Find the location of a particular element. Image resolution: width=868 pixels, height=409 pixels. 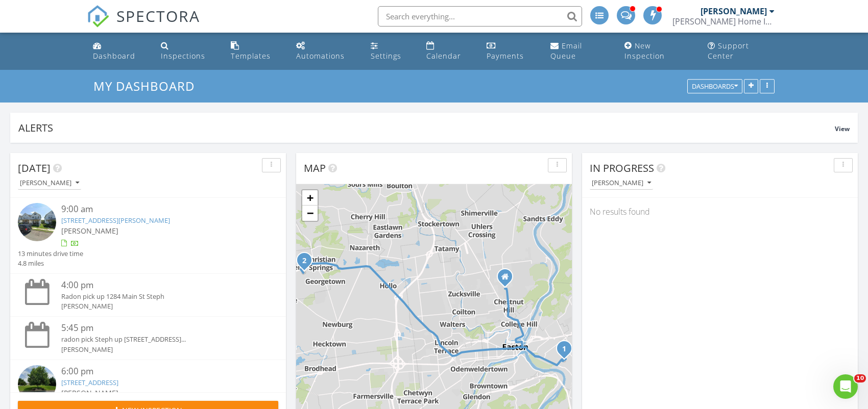

a: Inspections is located at coordinates (187, 51).